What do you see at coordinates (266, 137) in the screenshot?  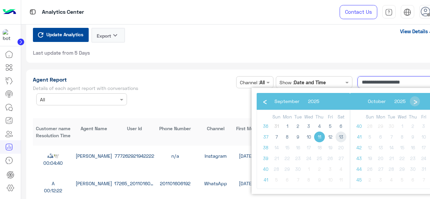 I see `span: 37` at bounding box center [266, 137].